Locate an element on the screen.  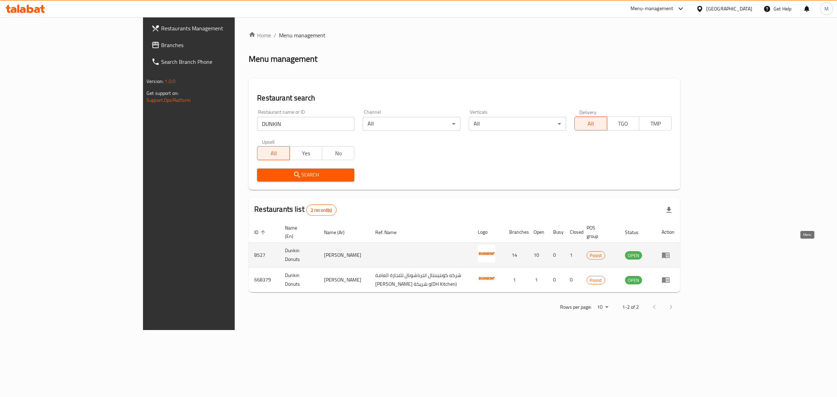
td: 10 is located at coordinates (538, 255).